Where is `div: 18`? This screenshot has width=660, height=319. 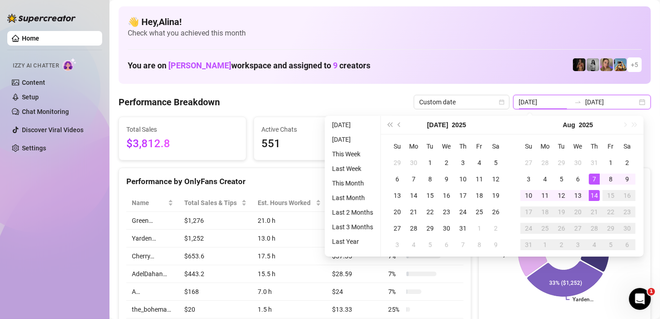
div: 18 is located at coordinates (479, 196).